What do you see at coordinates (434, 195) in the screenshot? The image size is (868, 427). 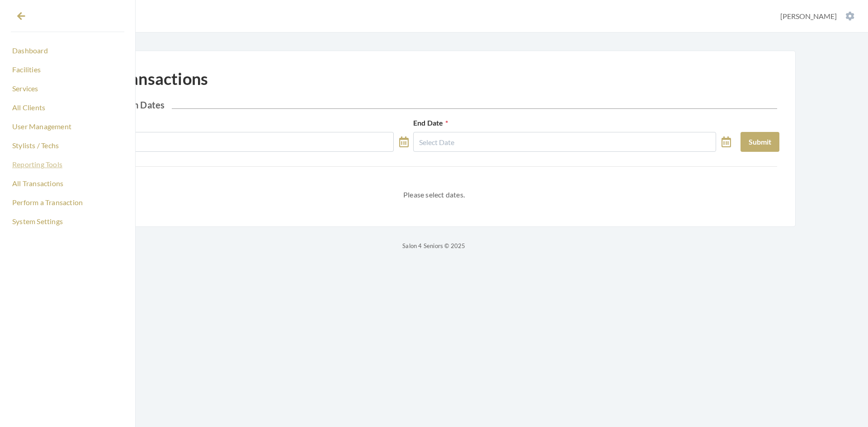 I see `p: Please select dates.` at bounding box center [434, 195].